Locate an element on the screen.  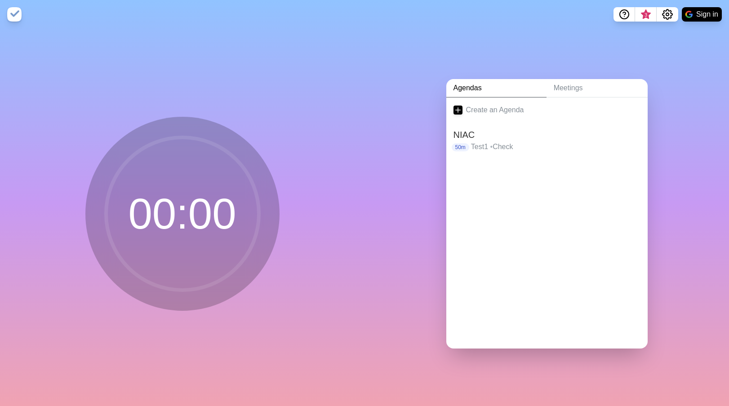
h2: NIAC is located at coordinates (547, 135).